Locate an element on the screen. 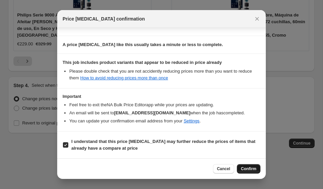  li: Please double check that you are not accidently reducing prices more than you want to reduce them is located at coordinates (165, 75).